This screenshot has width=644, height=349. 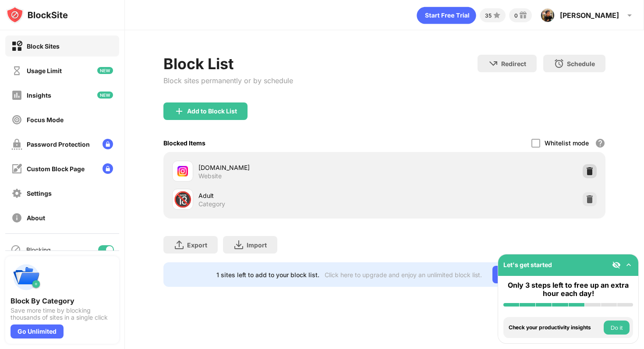 What do you see at coordinates (37, 15) in the screenshot?
I see `img: logo-blocksite.svg` at bounding box center [37, 15].